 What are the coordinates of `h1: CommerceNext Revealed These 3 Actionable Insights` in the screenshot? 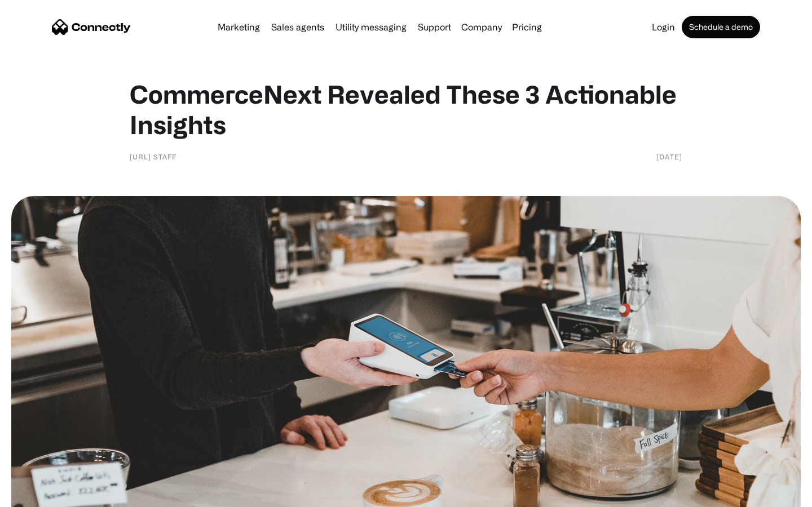 It's located at (406, 109).